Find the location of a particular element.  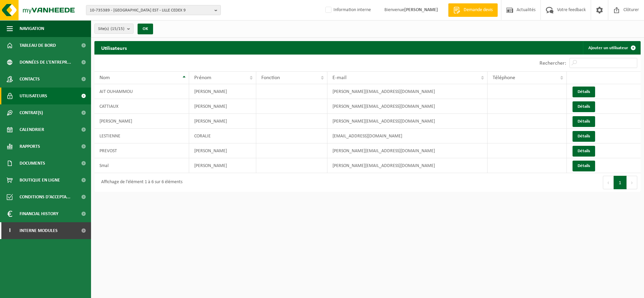

td: AIT OUHAMMOU is located at coordinates (142, 92).